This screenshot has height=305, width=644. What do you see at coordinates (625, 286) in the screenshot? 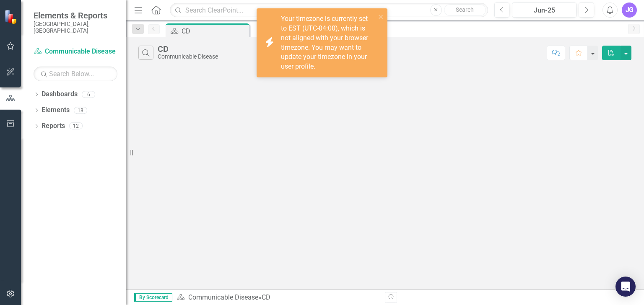
I see `div: Open Intercom Messenger` at bounding box center [625, 286].